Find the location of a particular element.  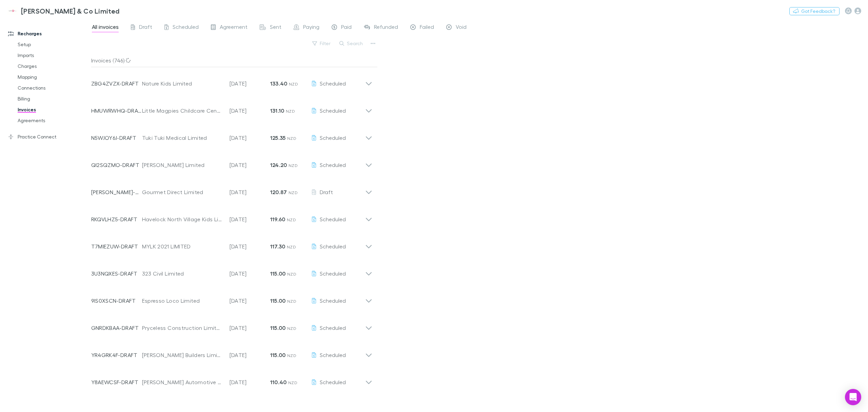

strong: 124.20 is located at coordinates (278, 165).